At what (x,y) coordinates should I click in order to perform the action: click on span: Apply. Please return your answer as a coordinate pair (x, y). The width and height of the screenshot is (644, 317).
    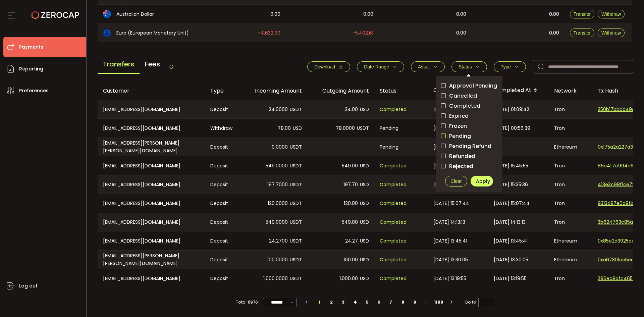
    Looking at the image, I should click on (483, 181).